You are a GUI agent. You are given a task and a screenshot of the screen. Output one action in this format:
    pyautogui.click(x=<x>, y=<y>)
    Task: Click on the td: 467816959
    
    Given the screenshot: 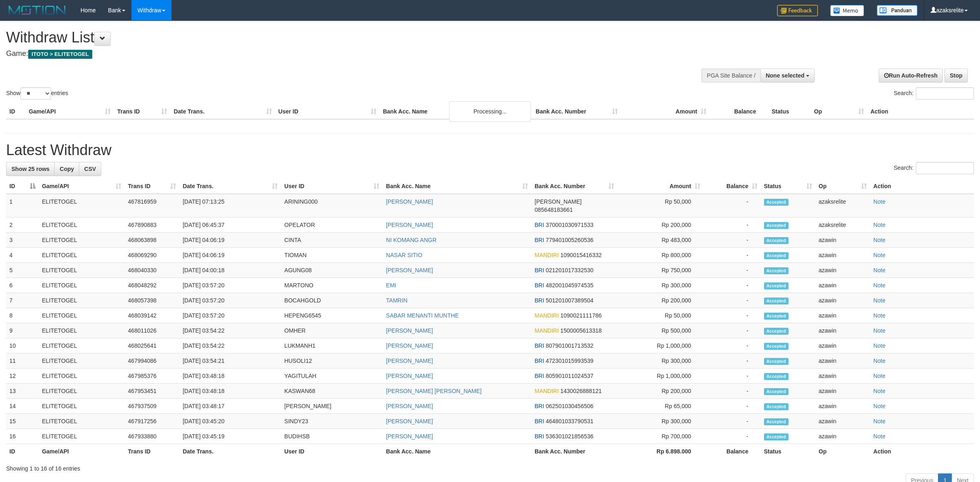 What is the action you would take?
    pyautogui.click(x=152, y=206)
    